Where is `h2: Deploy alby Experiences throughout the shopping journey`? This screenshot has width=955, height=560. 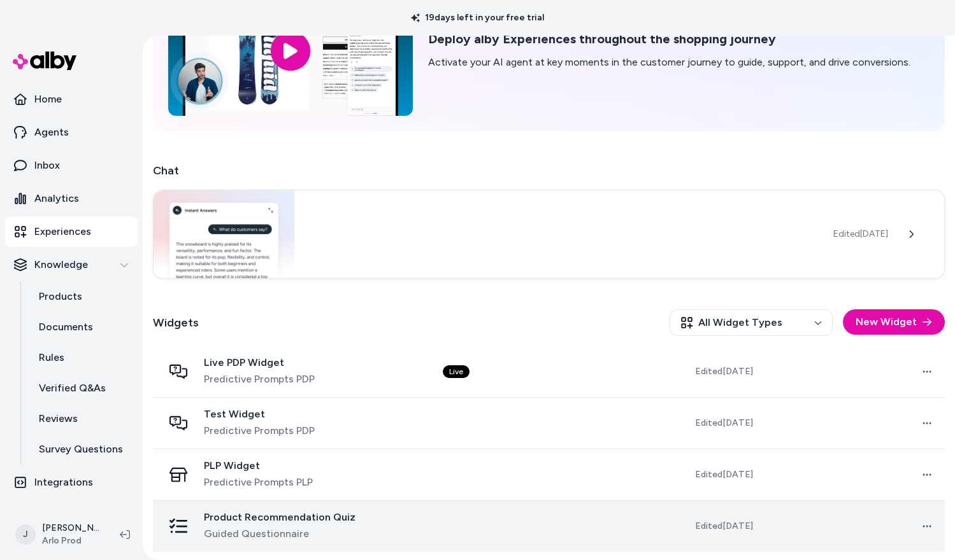 h2: Deploy alby Experiences throughout the shopping journey is located at coordinates (669, 39).